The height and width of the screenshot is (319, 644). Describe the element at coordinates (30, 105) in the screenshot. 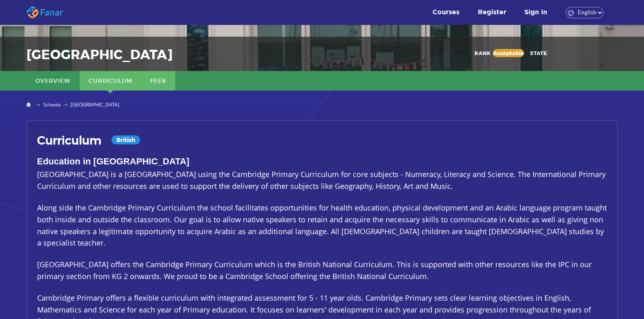

I see `a: Home` at that location.